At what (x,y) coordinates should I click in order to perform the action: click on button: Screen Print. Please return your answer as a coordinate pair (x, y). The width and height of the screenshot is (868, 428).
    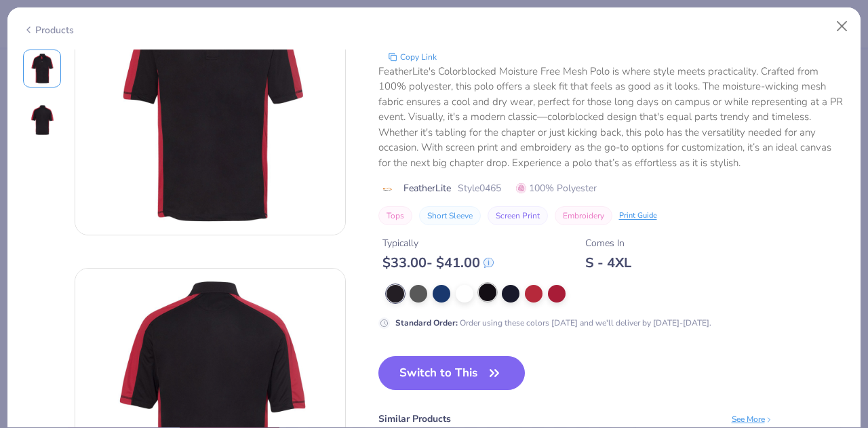
    Looking at the image, I should click on (517, 215).